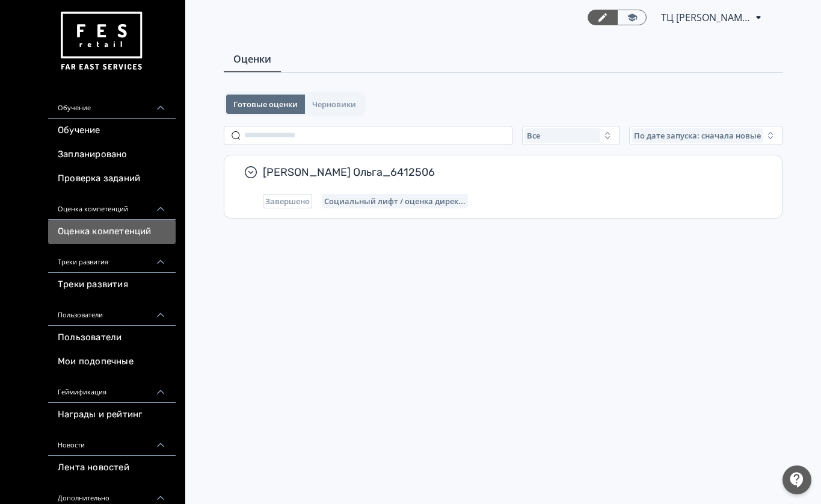  What do you see at coordinates (112, 130) in the screenshot?
I see `a: Обучение` at bounding box center [112, 130].